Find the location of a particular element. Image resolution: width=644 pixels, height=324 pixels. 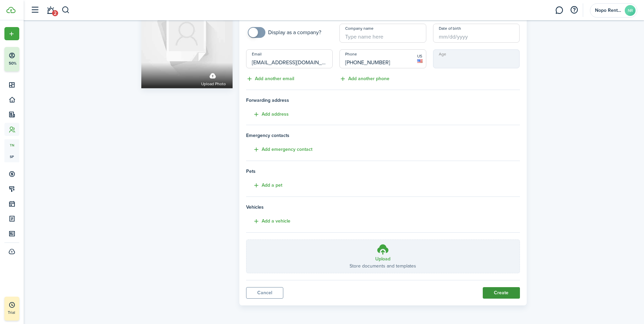

span: Nopo Rentals LLC is located at coordinates (608, 10).